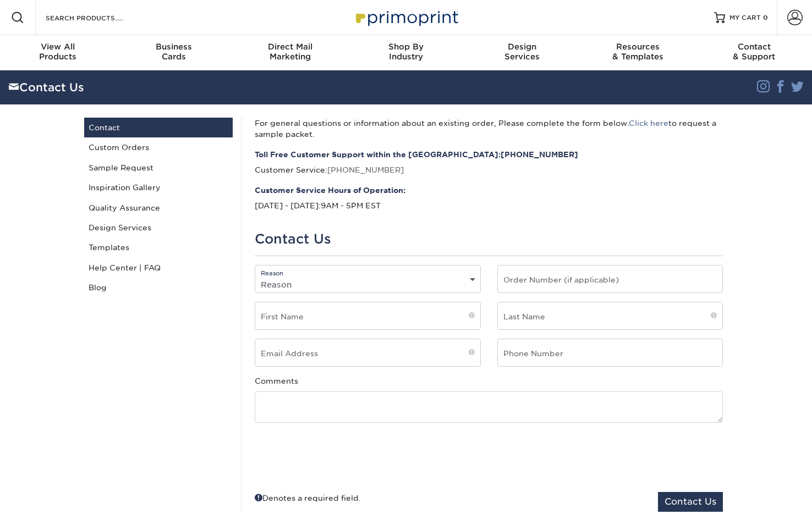 The width and height of the screenshot is (812, 520). I want to click on a: Sample Request, so click(159, 168).